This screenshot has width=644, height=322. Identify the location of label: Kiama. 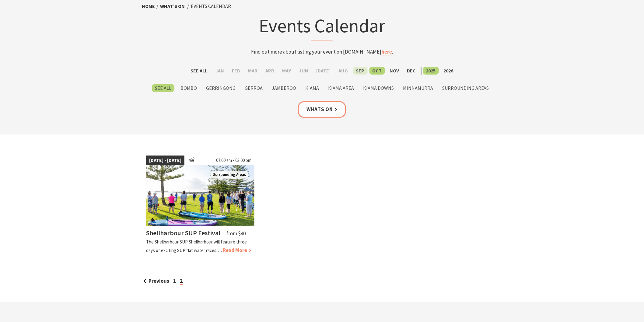
(312, 88).